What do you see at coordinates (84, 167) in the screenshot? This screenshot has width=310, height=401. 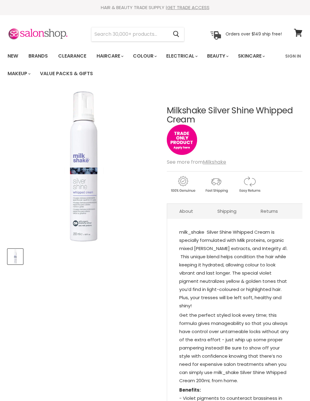 I see `div: Milkshake Silver Shine Whipped Cream image. Click or Scroll to Zoom.` at bounding box center [84, 167].